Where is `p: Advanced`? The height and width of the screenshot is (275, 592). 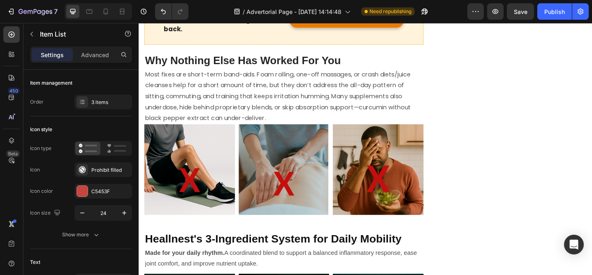
p: Advanced is located at coordinates (95, 55).